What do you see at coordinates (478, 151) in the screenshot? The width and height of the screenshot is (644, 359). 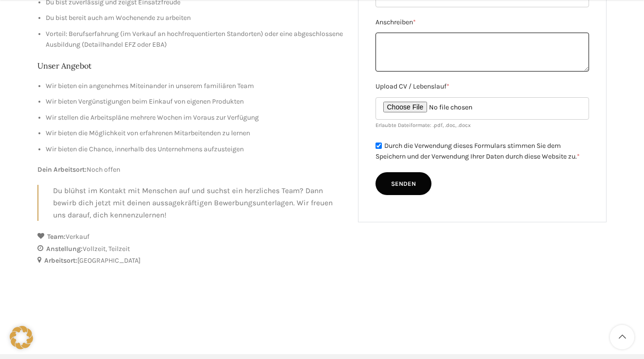 I see `label: Durch die Verwendung dieses Formulars stimmen Sie dem Speichern und der Verwendung Ihrer Daten du...` at bounding box center [478, 151].